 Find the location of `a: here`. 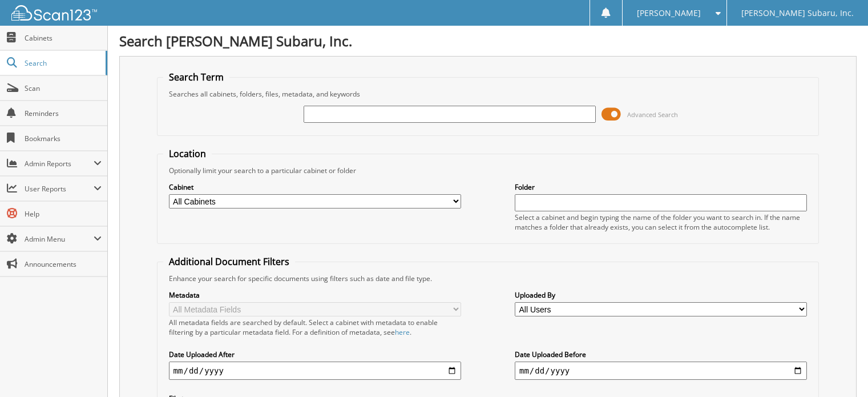

a: here is located at coordinates (402, 332).